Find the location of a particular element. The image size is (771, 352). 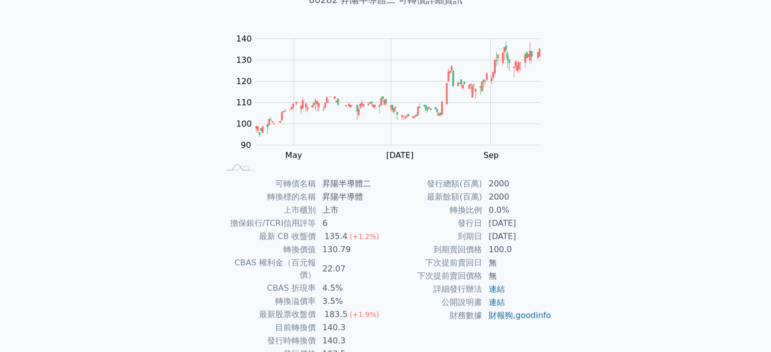

td: 上市 is located at coordinates (351, 210).